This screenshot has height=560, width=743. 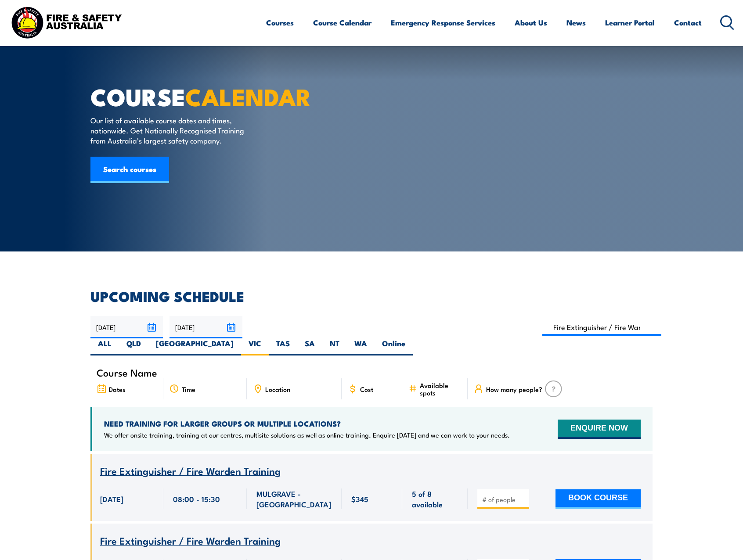 What do you see at coordinates (443, 22) in the screenshot?
I see `a: Emergency Response Services` at bounding box center [443, 22].